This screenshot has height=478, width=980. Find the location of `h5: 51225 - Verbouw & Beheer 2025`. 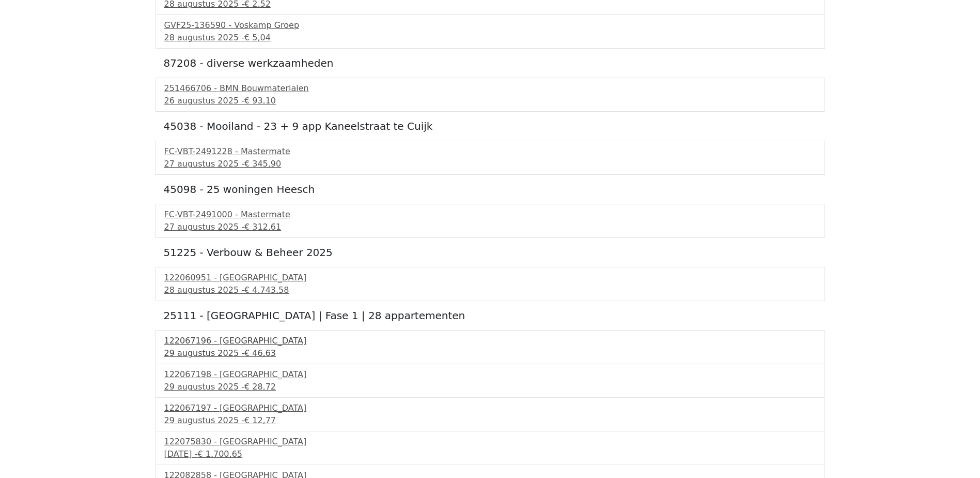

h5: 51225 - Verbouw & Beheer 2025 is located at coordinates (490, 252).